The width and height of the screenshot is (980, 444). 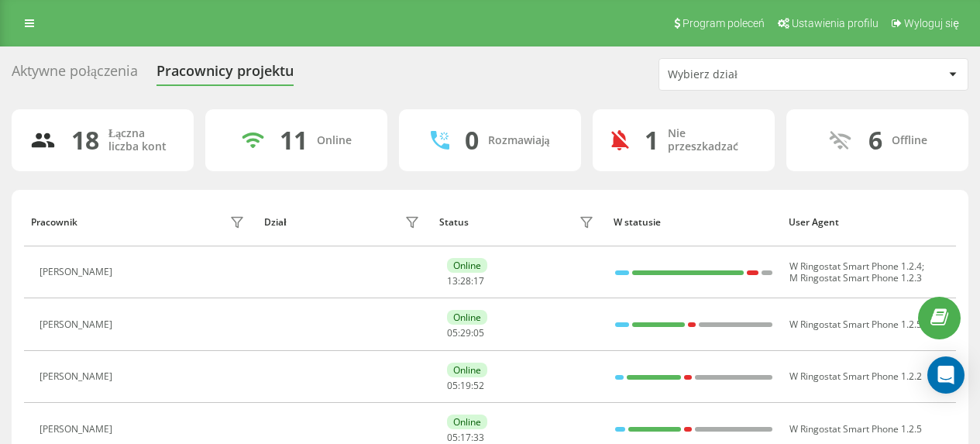 What do you see at coordinates (910, 140) in the screenshot?
I see `div: Offline` at bounding box center [910, 140].